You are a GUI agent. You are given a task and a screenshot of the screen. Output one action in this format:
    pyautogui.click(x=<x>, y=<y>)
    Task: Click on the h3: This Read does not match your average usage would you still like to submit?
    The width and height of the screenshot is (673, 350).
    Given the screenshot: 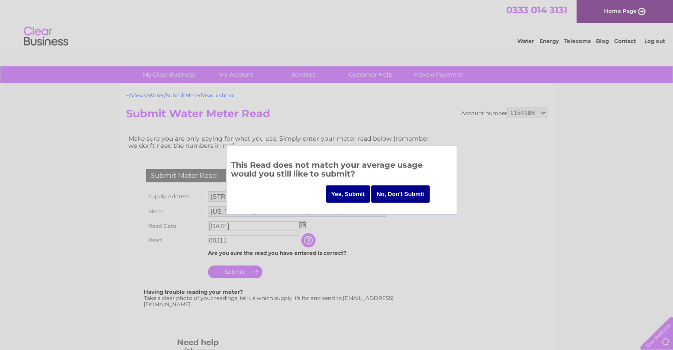 What is the action you would take?
    pyautogui.click(x=341, y=171)
    